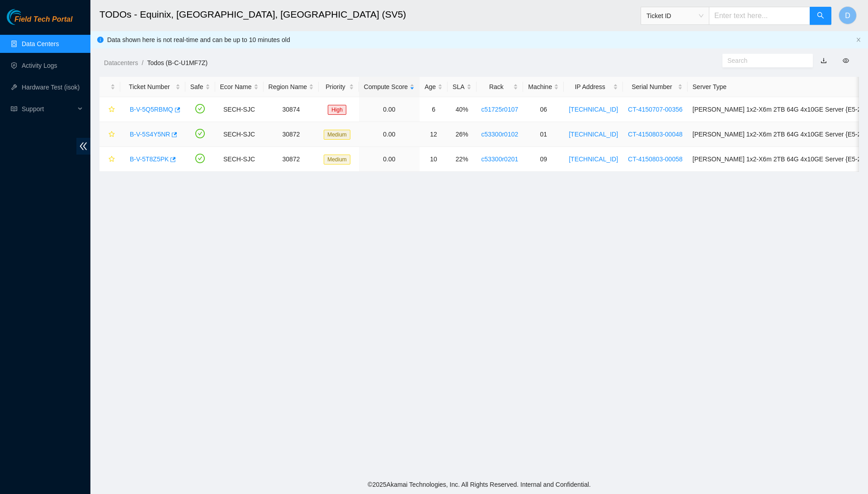 This screenshot has height=494, width=868. I want to click on span: eye, so click(845, 61).